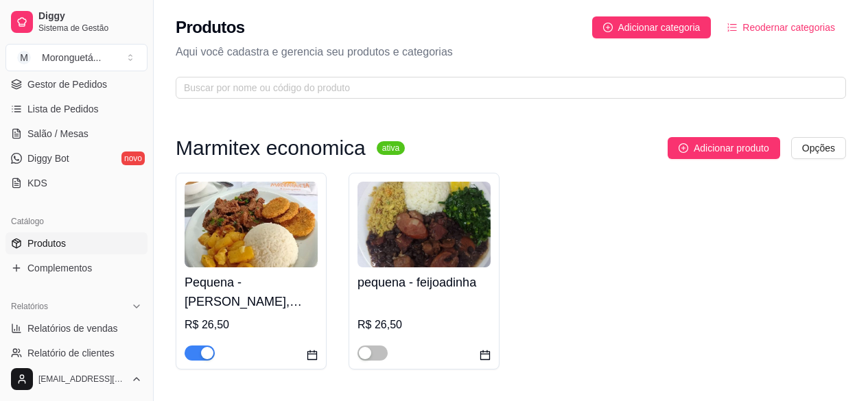 This screenshot has height=401, width=868. I want to click on span: Diggy Bot, so click(48, 158).